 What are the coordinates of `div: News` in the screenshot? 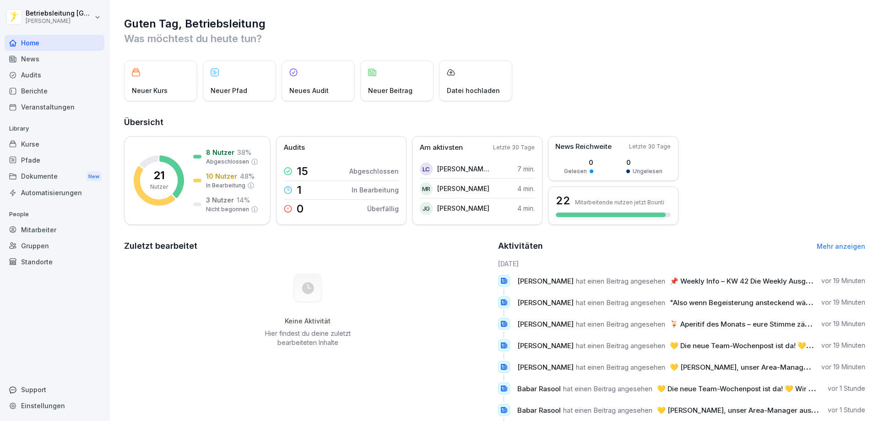 It's located at (54, 59).